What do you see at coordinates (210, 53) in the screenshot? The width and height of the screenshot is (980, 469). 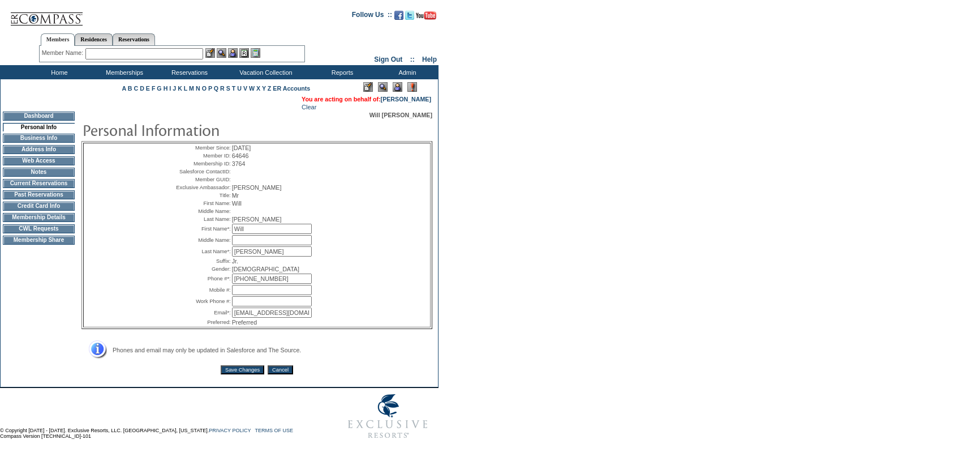 I see `img: b_edit.gif` at bounding box center [210, 53].